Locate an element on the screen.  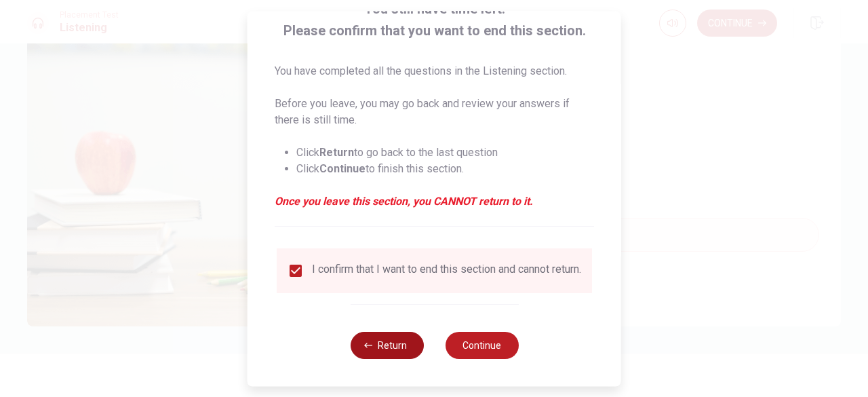
li: Click to go back to the last question is located at coordinates (445, 153).